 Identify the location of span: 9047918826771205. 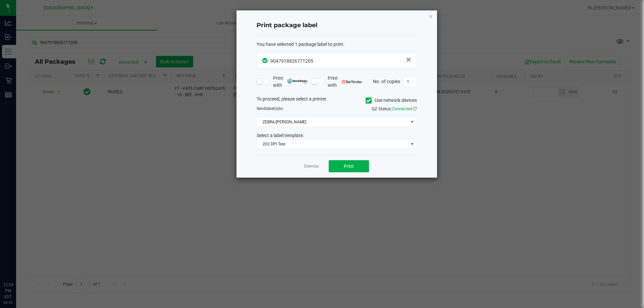
(292, 61).